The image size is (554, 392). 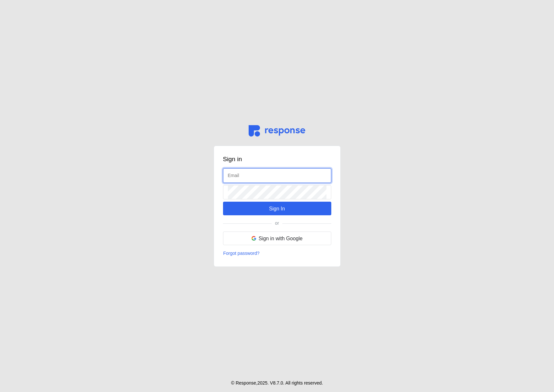 I want to click on h3: Sign in, so click(x=277, y=159).